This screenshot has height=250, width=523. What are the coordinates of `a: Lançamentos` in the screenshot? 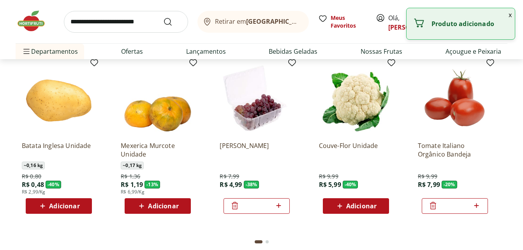 It's located at (206, 51).